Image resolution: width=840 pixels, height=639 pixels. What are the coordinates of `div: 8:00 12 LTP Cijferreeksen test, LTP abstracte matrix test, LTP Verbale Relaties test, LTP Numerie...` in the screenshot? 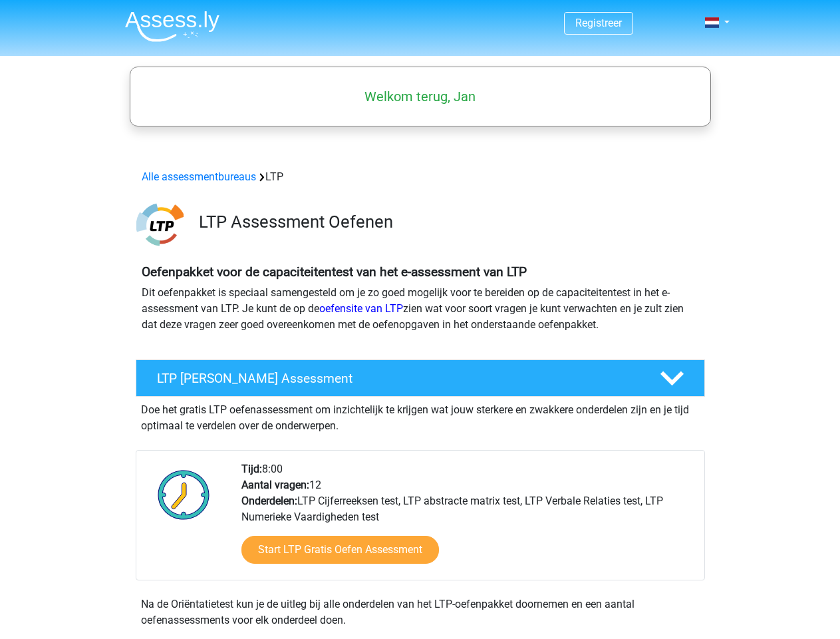 It's located at (468, 521).